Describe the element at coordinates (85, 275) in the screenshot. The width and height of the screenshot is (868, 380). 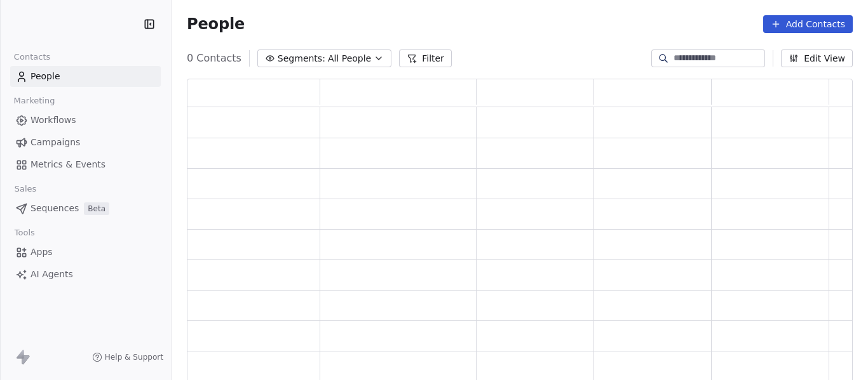
I see `a: AI Agents` at that location.